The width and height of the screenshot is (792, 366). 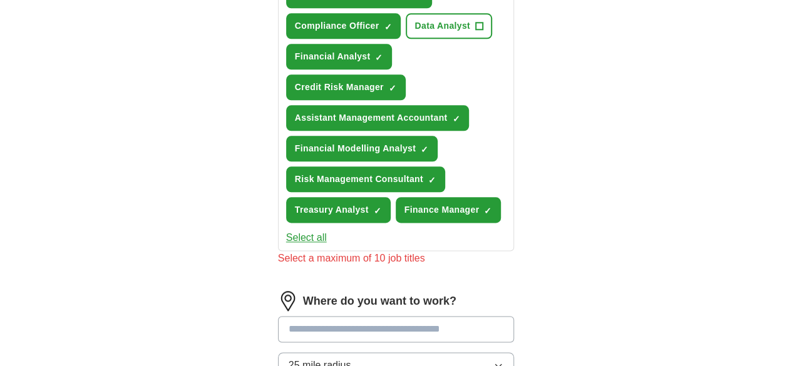 I want to click on button: Finance Manager✓, so click(x=448, y=210).